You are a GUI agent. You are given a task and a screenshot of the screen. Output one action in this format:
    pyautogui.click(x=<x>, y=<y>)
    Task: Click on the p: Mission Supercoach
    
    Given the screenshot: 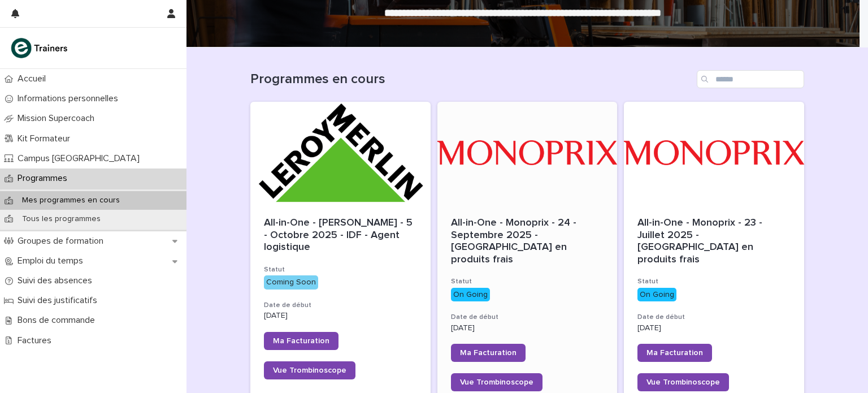 What is the action you would take?
    pyautogui.click(x=59, y=118)
    